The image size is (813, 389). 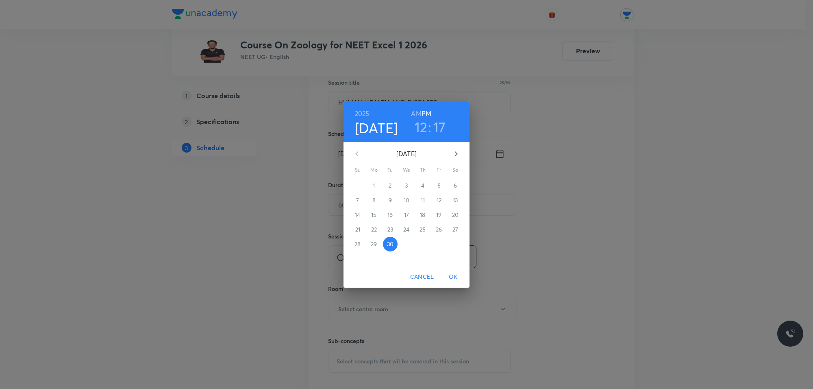 I want to click on p: 30, so click(x=390, y=244).